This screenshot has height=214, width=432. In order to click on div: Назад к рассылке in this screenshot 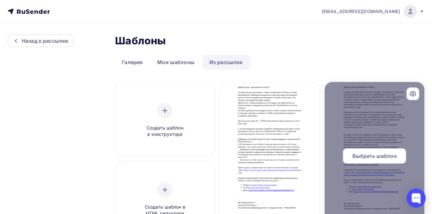, I will do `click(45, 41)`.